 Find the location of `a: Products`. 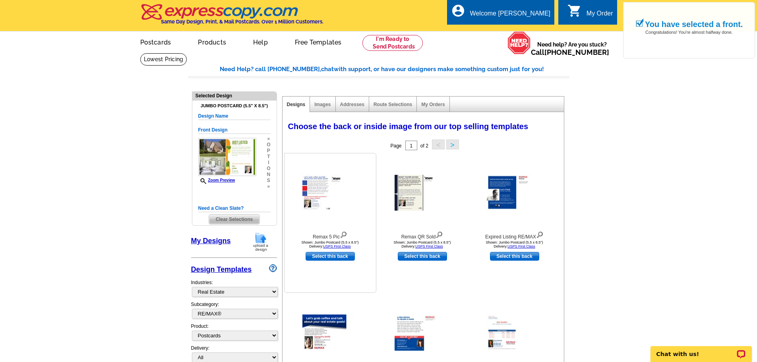

a: Products is located at coordinates (212, 41).